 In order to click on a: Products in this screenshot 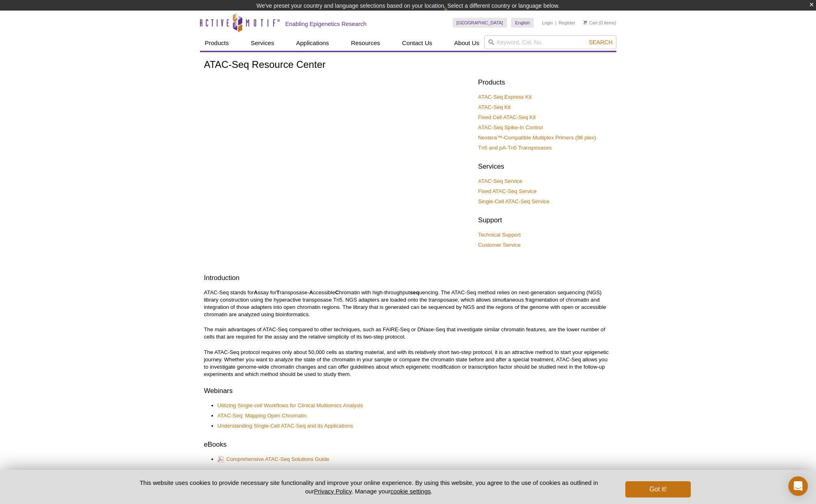, I will do `click(216, 43)`.